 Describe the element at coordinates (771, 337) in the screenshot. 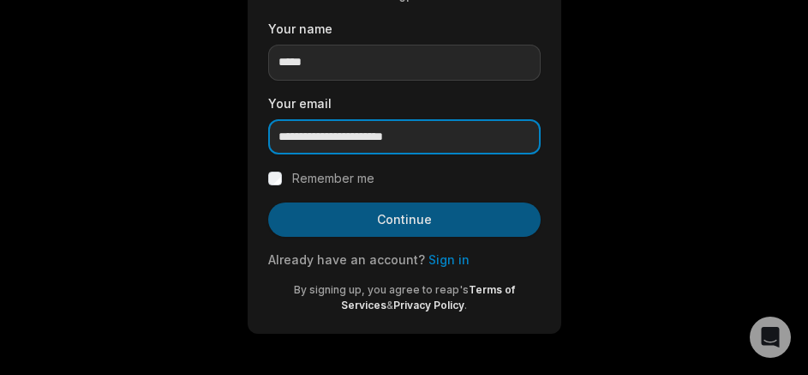

I see `div: Open Intercom Messenger` at that location.